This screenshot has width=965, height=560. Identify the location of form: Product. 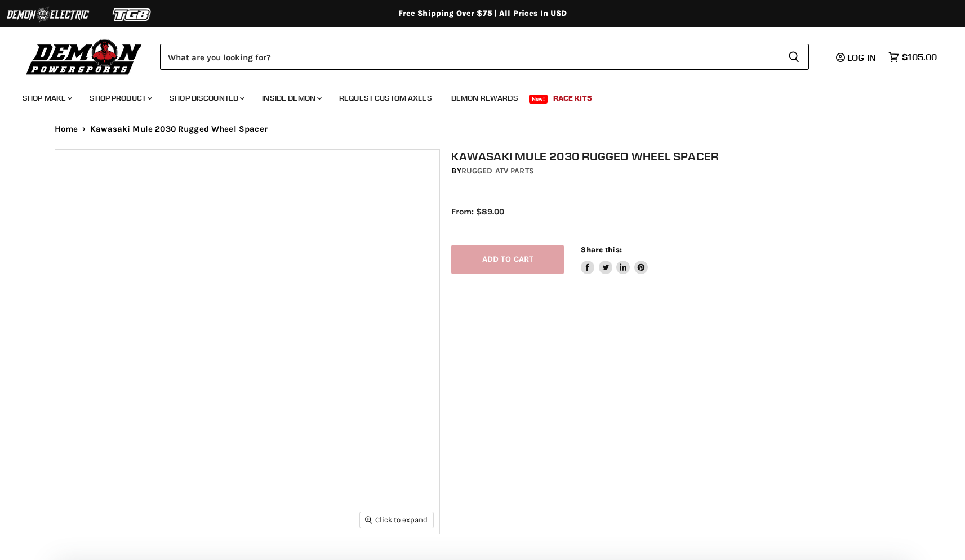
(484, 57).